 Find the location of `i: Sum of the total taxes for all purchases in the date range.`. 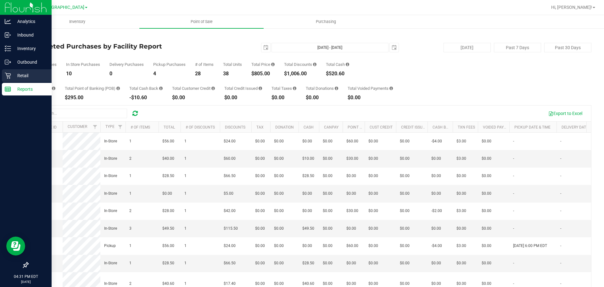

i: Sum of the total taxes for all purchases in the date range. is located at coordinates (295, 88).